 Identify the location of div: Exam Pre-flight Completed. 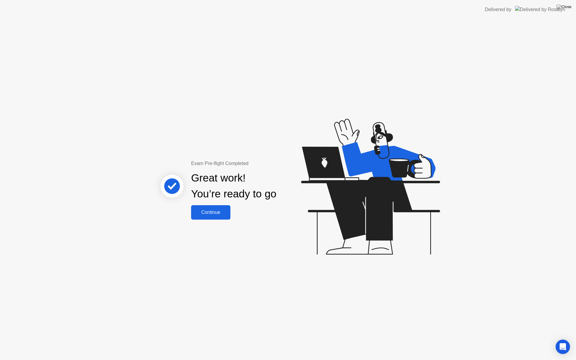
(253, 164).